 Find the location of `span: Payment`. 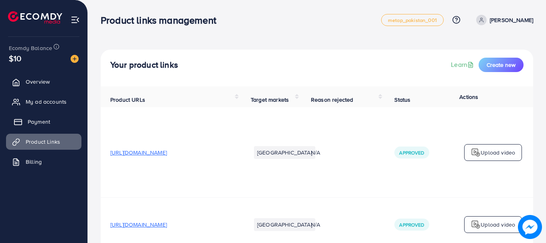

span: Payment is located at coordinates (39, 122).